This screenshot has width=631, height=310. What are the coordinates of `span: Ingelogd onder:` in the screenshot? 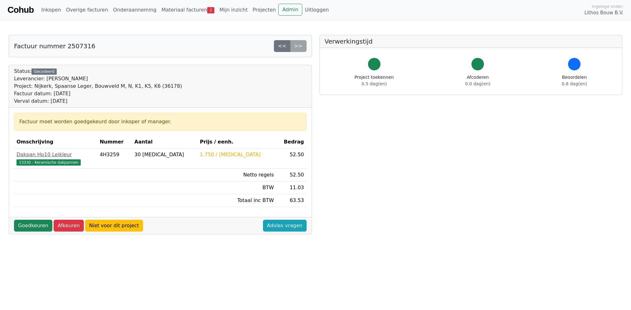 It's located at (607, 6).